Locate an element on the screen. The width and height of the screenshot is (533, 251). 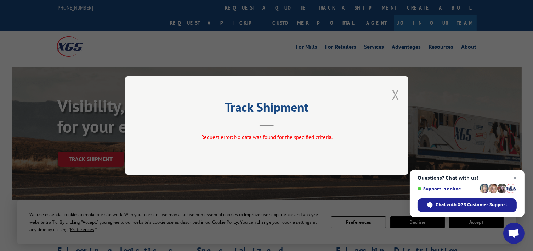
span: Support is online is located at coordinates (448, 188).